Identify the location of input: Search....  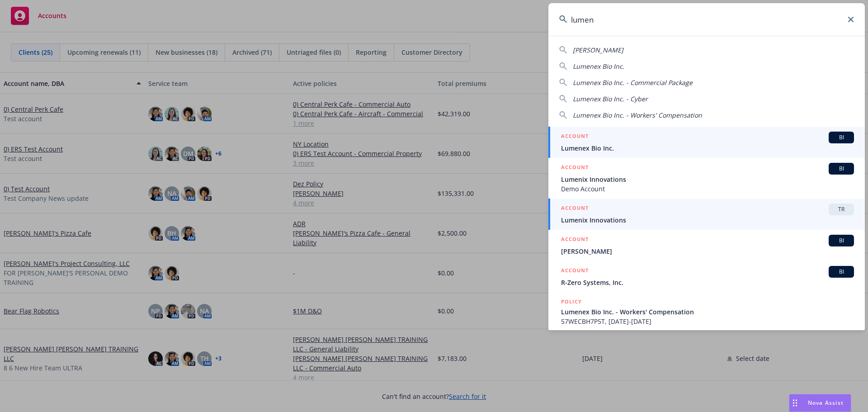
(707, 19).